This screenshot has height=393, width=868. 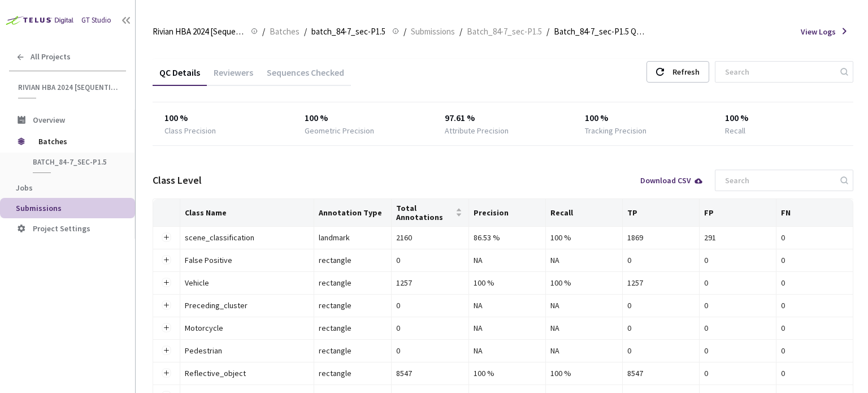 I want to click on div: 2160, so click(x=431, y=237).